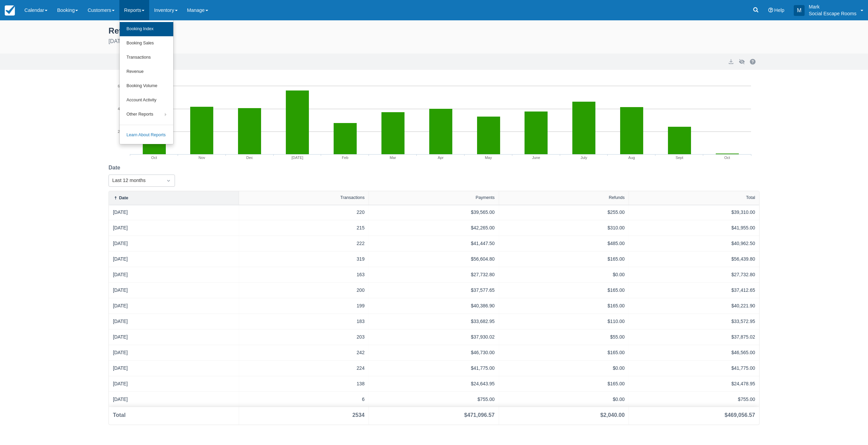 The image size is (868, 445). What do you see at coordinates (434, 30) in the screenshot?
I see `div: Revenue` at bounding box center [434, 30].